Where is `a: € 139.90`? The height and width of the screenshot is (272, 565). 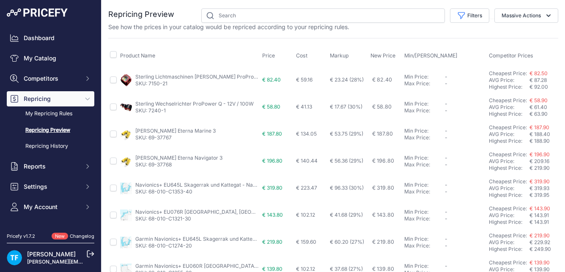
a: € 139.90 is located at coordinates (540, 263).